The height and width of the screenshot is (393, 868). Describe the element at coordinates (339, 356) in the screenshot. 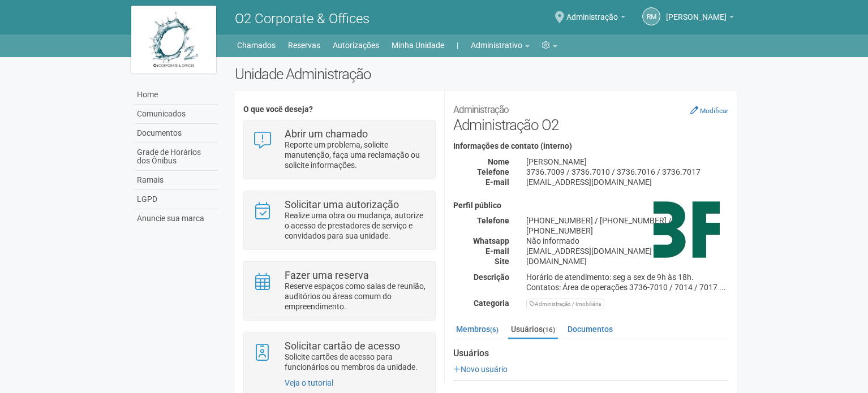

I see `a: Solicitar cartão de acesso Solicite cartões de acesso para funcionários ou membros da unidade.` at that location.